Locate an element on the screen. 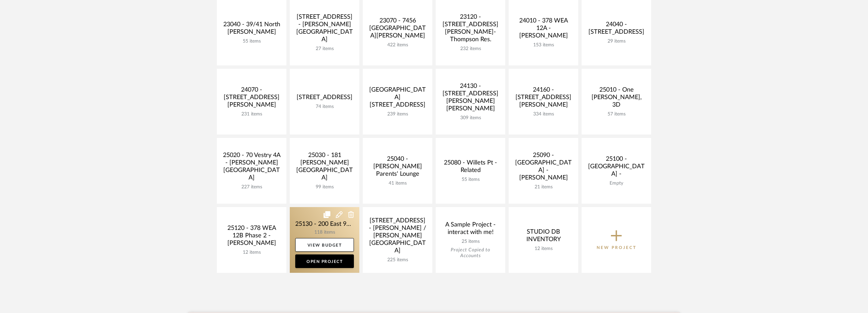 This screenshot has width=868, height=313. div: Empty is located at coordinates (617, 183).